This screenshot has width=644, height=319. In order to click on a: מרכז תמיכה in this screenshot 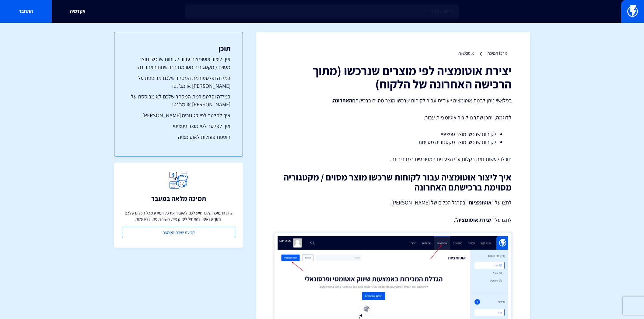, I will do `click(498, 53)`.